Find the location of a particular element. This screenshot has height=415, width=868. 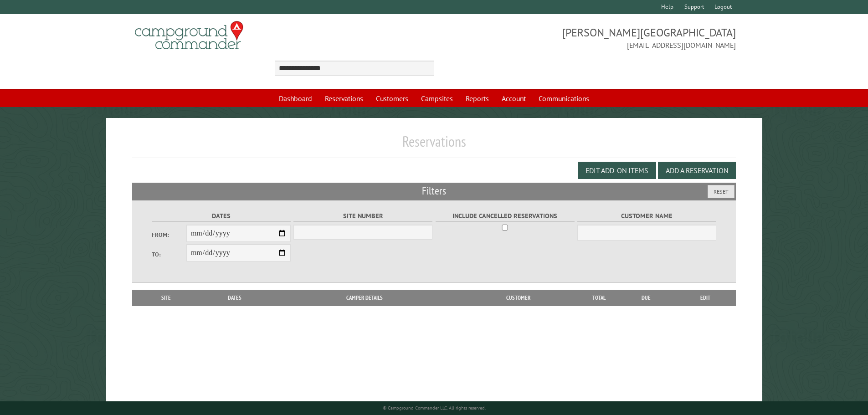

label: To: is located at coordinates (169, 254).